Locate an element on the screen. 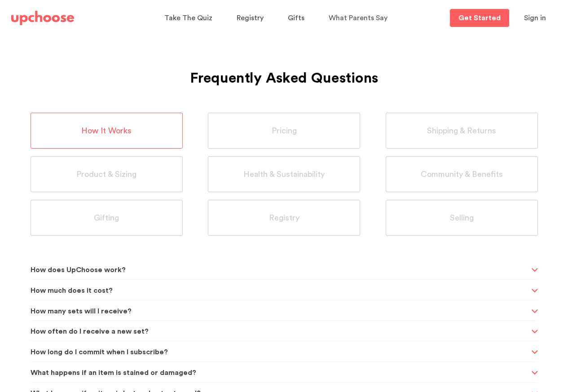 The width and height of the screenshot is (568, 392). span: What happens if an item is stained or damaged? is located at coordinates (280, 372).